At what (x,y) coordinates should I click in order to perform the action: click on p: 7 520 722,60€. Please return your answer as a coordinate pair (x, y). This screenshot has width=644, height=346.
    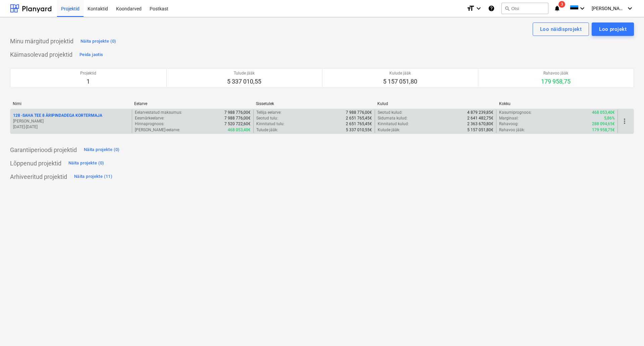
    Looking at the image, I should click on (238, 124).